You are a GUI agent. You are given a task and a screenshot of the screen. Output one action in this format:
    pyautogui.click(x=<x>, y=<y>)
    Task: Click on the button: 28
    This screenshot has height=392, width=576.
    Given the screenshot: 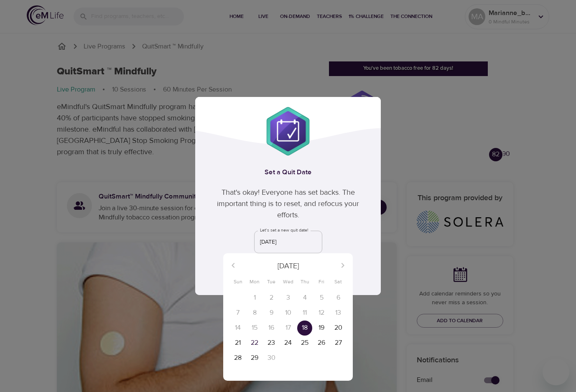 What is the action you would take?
    pyautogui.click(x=238, y=358)
    